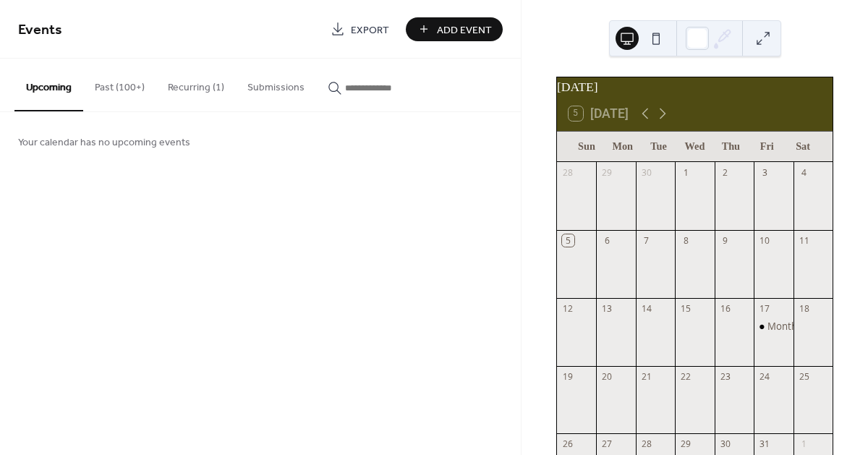 This screenshot has width=868, height=455. I want to click on div: Wed, so click(695, 146).